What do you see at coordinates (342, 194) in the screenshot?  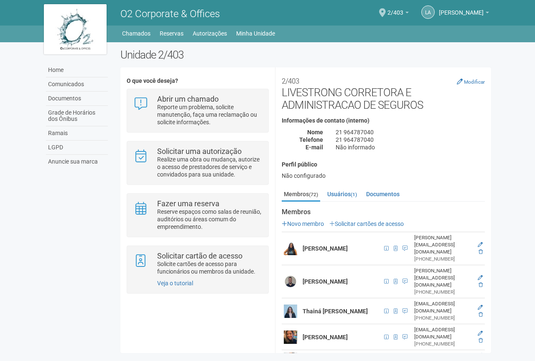 I see `a: Usuários(1)` at bounding box center [342, 194].